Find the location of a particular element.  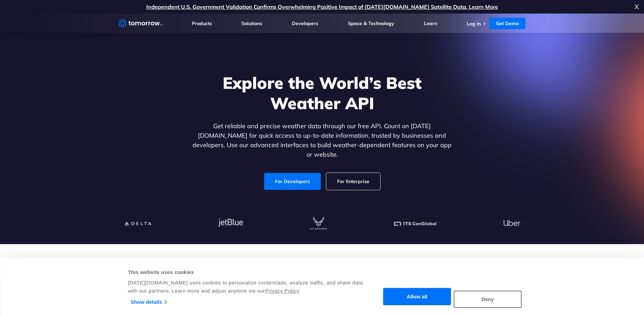

a: Privacy Policy is located at coordinates (282, 291).